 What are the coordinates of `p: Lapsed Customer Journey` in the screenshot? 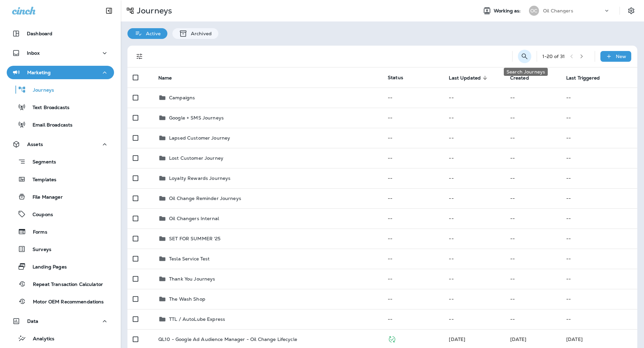 It's located at (200, 138).